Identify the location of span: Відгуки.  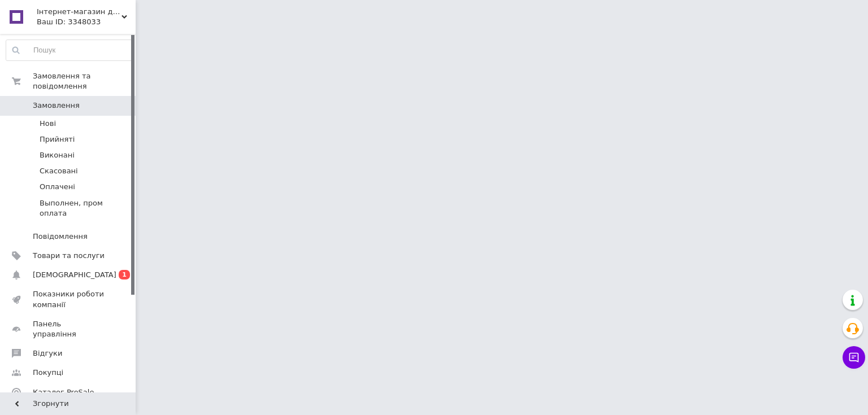
(47, 354).